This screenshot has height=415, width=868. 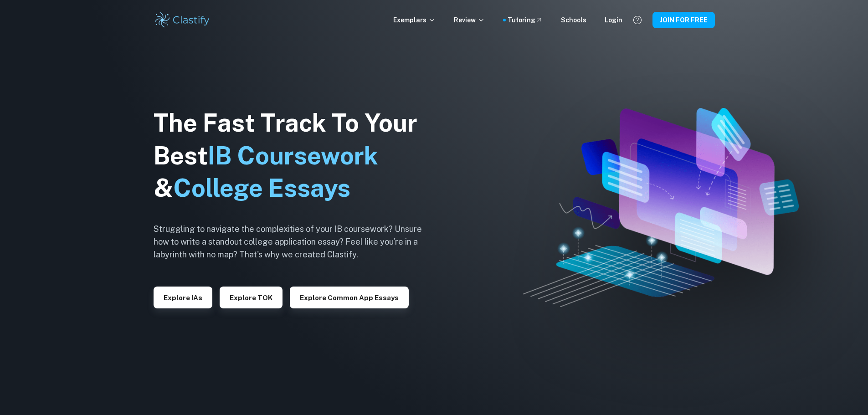 I want to click on button: Help and Feedback, so click(x=637, y=20).